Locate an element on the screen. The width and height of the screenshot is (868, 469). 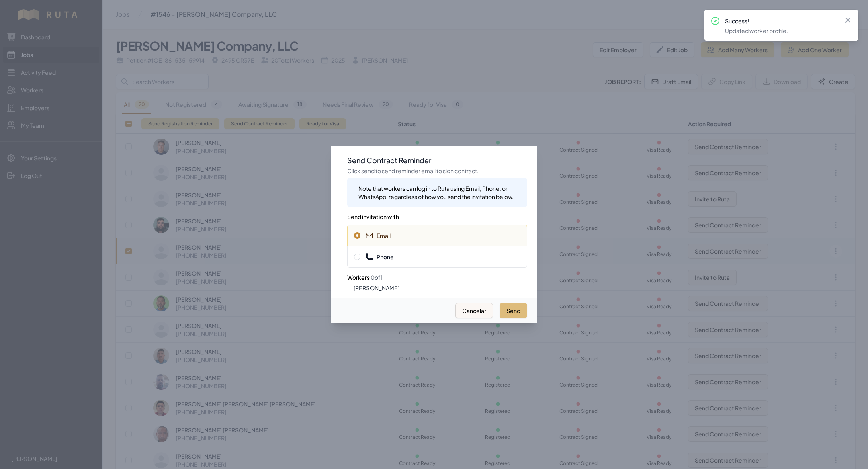
span: 0 of 1 is located at coordinates (376, 277).